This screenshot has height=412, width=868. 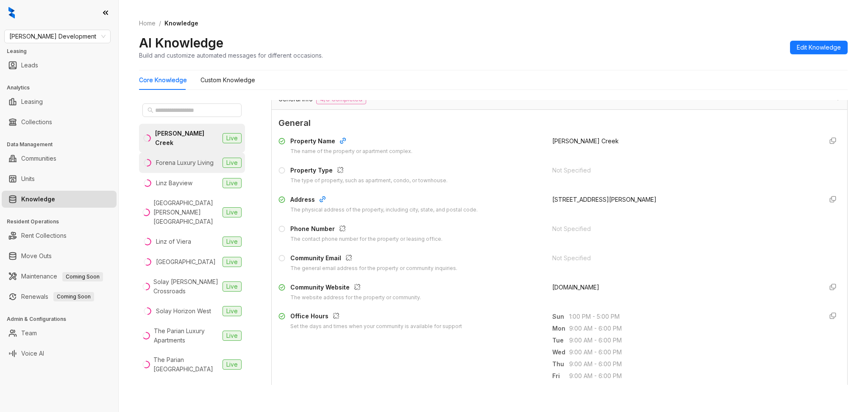 I want to click on a: Units, so click(x=28, y=179).